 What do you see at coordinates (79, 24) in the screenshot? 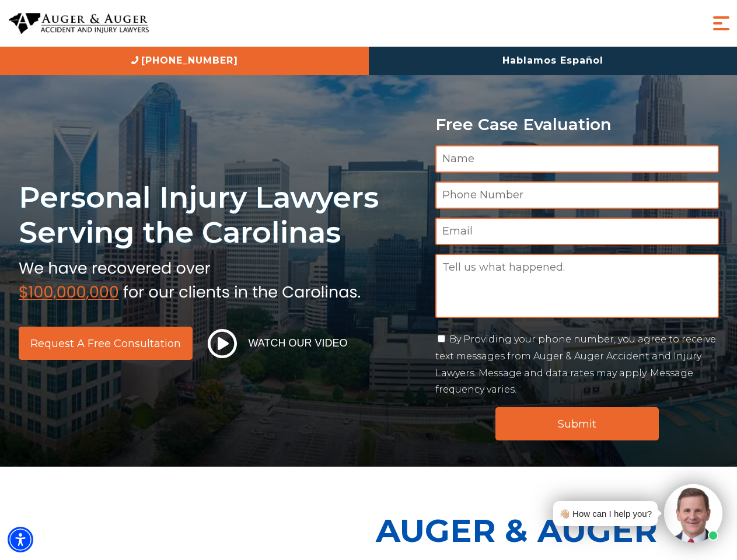
I see `img: Auger & Auger Accident and Injury Lawyers Logo` at bounding box center [79, 24].